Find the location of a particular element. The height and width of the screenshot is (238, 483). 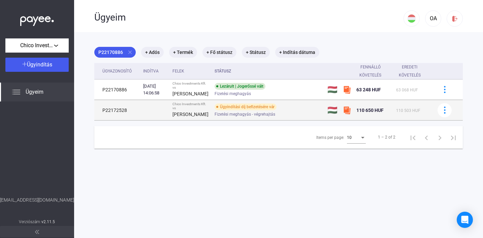

div: Items per page: is located at coordinates (330, 138).